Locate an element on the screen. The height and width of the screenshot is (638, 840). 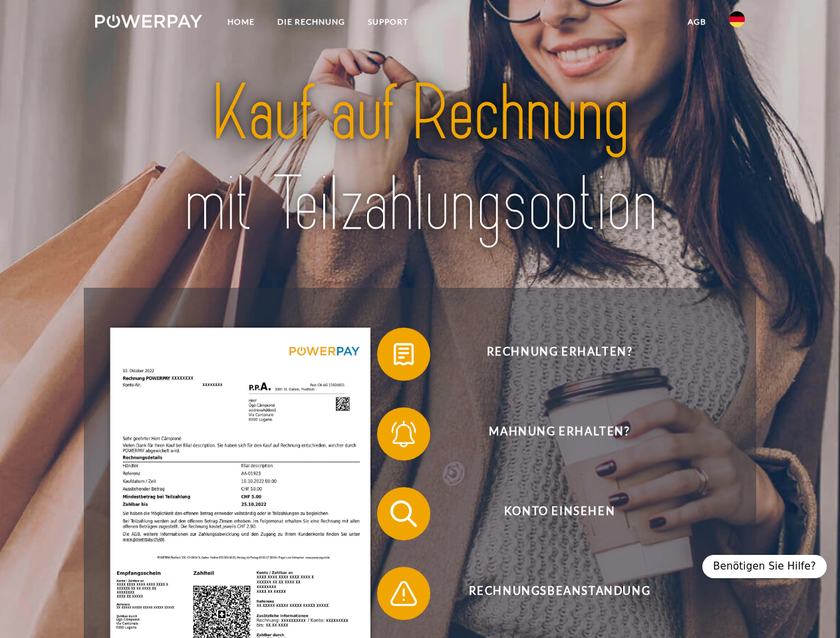
a: Home is located at coordinates (240, 22).